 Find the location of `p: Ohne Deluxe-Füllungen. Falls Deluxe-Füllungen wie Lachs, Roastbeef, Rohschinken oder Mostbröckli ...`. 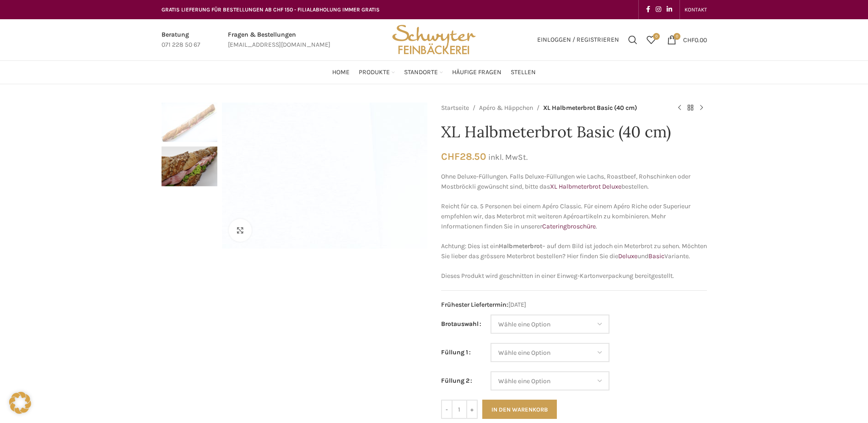

p: Ohne Deluxe-Füllungen. Falls Deluxe-Füllungen wie Lachs, Roastbeef, Rohschinken oder Mostbröckli ... is located at coordinates (574, 182).